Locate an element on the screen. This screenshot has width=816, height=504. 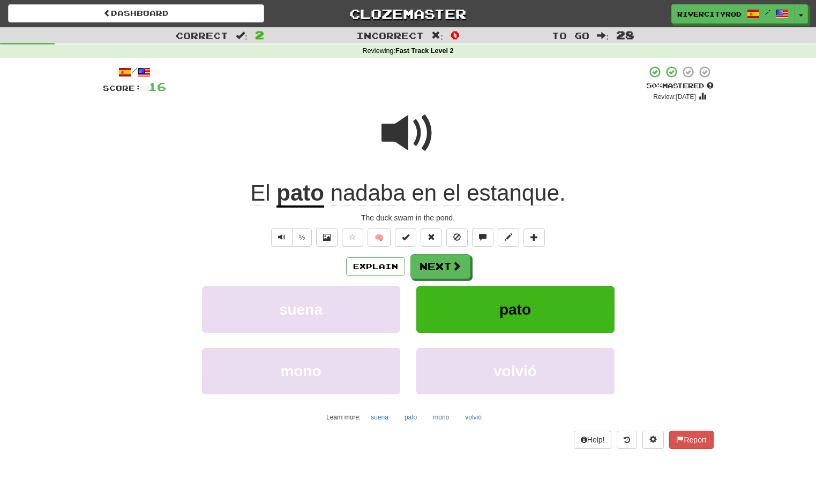
small: Learn more: is located at coordinates (343, 417).